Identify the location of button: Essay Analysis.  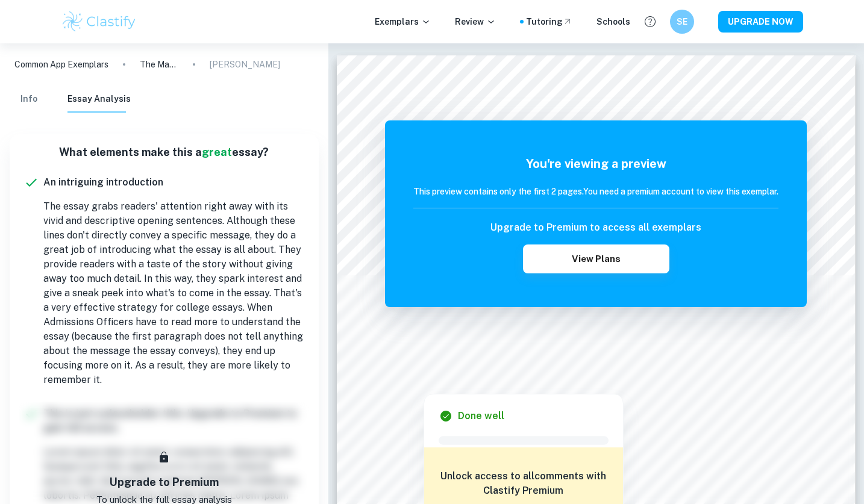
(99, 99).